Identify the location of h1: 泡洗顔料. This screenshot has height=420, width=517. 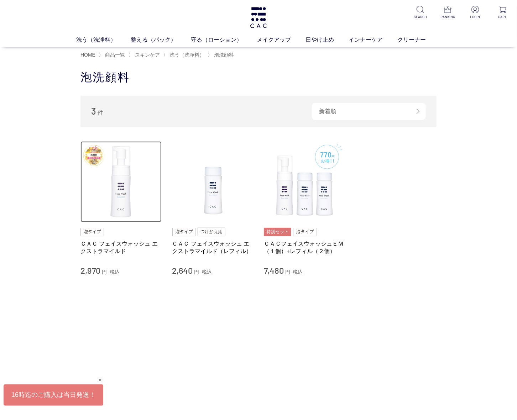
(258, 77).